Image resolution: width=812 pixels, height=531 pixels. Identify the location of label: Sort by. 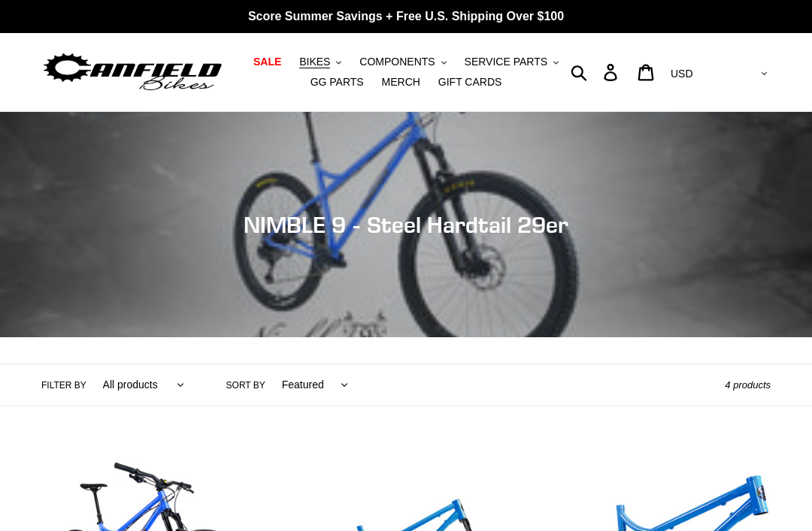
(246, 386).